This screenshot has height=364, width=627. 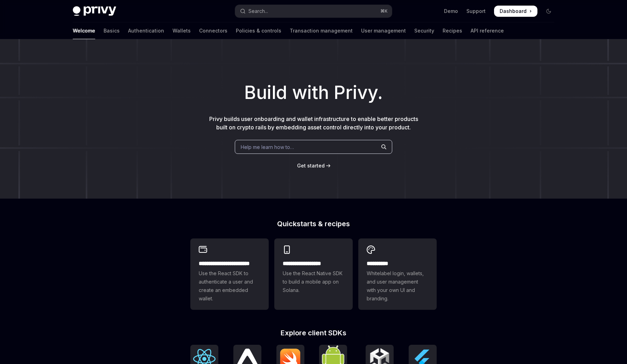 I want to click on span: Whitelabel login, wallets, and user management with your own UI and branding., so click(x=398, y=286).